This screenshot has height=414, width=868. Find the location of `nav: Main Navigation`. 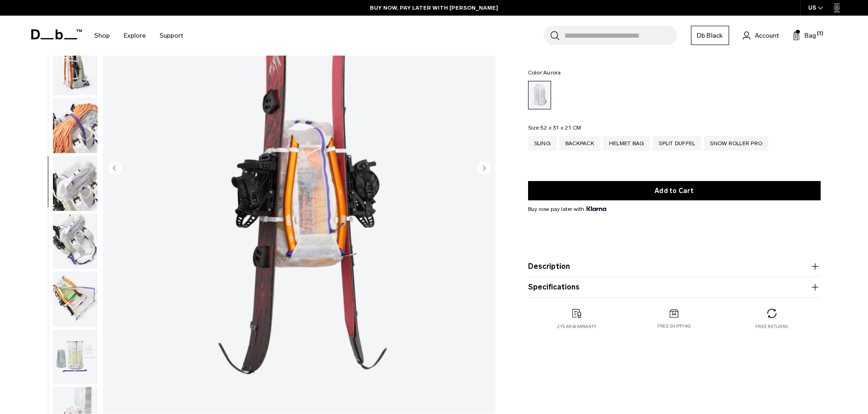

nav: Main Navigation is located at coordinates (138, 35).